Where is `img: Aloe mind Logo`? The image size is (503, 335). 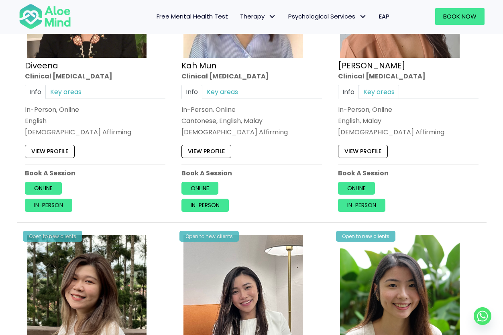
img: Aloe mind Logo is located at coordinates (45, 16).